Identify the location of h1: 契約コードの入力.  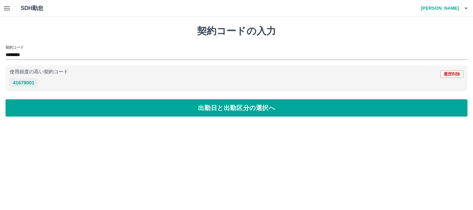
(237, 31).